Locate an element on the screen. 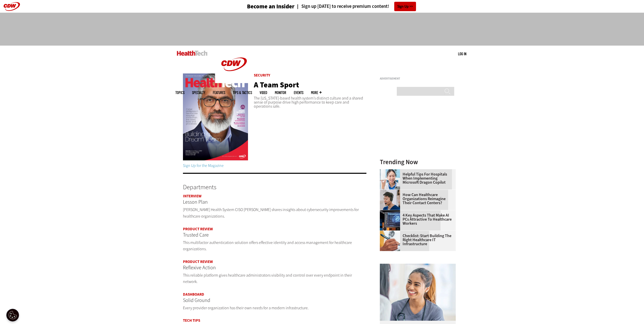 This screenshot has height=324, width=644. a: Dashboard is located at coordinates (194, 295).